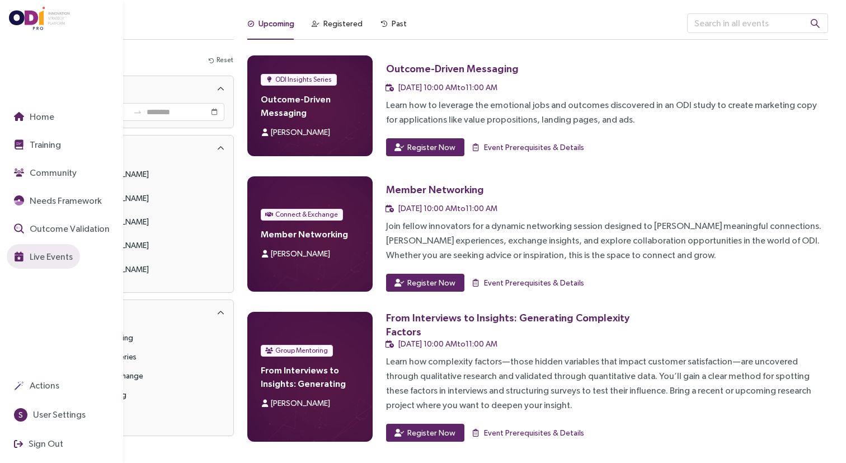  I want to click on span: Community, so click(52, 172).